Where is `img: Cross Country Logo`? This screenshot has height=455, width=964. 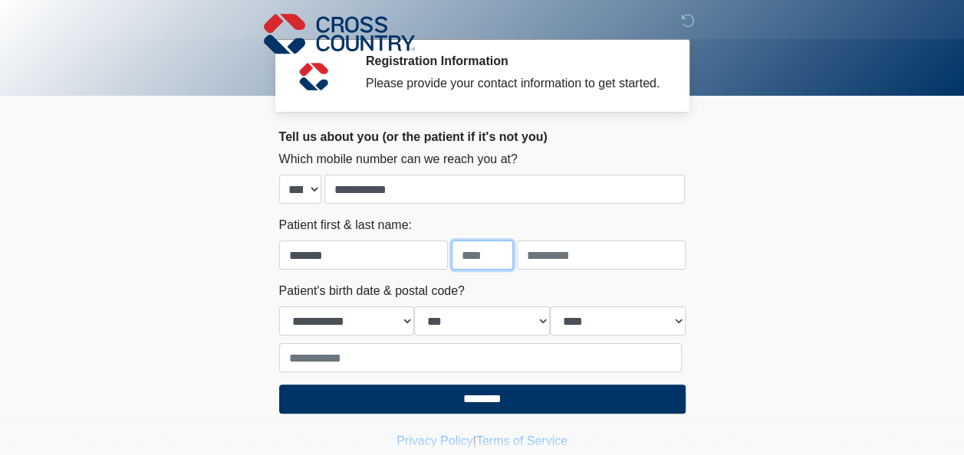
img: Cross Country Logo is located at coordinates (340, 34).